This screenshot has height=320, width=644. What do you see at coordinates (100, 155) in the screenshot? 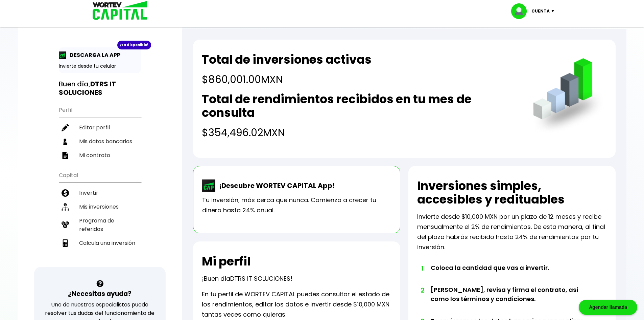
I see `a: Mi contrato` at bounding box center [100, 155].